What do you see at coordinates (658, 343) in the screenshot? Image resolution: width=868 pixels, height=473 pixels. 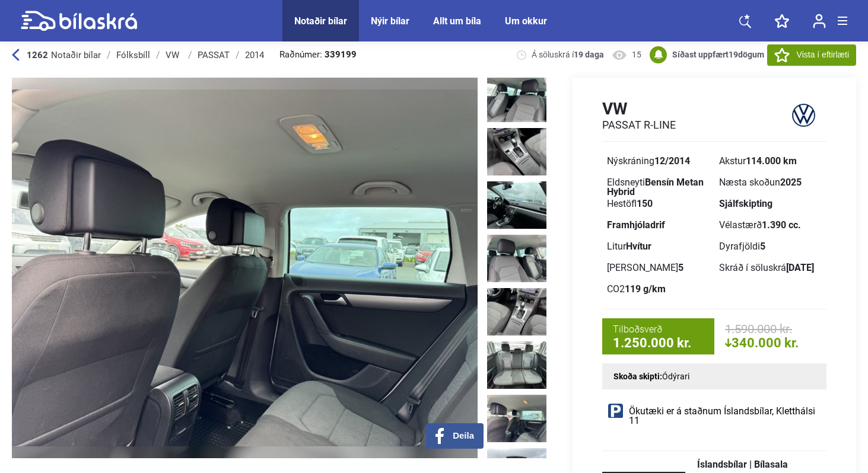 I see `span: 1.250.000 kr.` at bounding box center [658, 343].